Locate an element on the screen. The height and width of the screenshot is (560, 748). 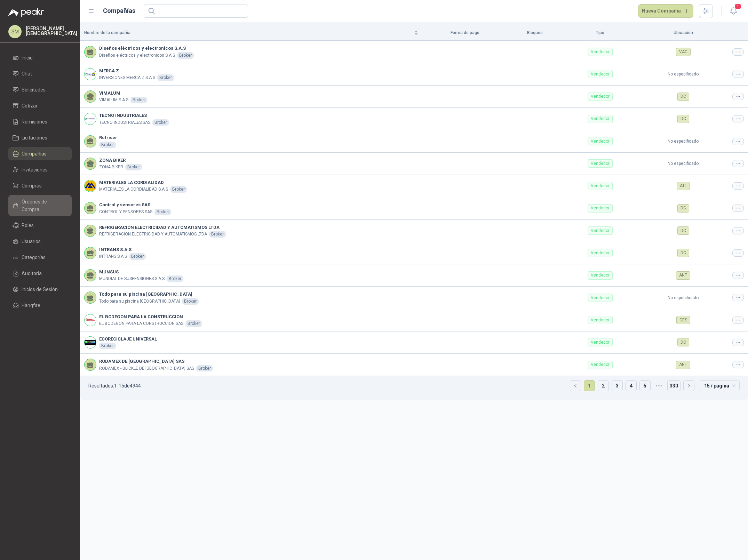
div: ANT is located at coordinates (683, 365).